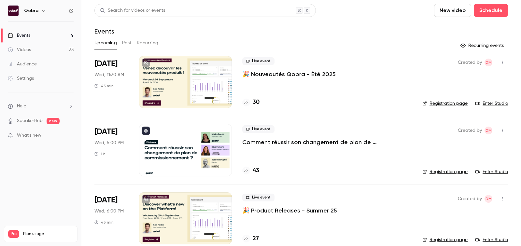  I want to click on a: 🎉 Product Releases - Summer 25, so click(290, 211).